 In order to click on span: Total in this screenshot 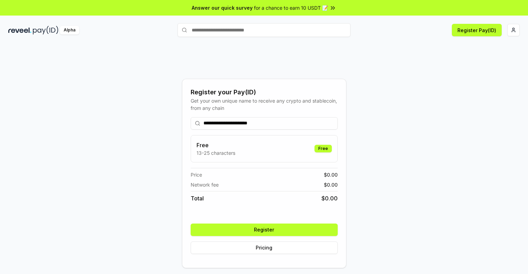, I will do `click(197, 199)`.